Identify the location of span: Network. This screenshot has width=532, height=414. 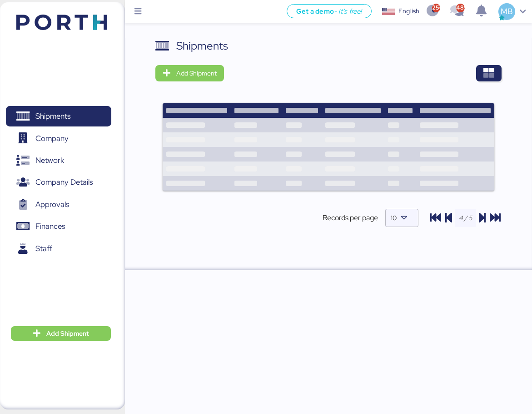
(49, 160).